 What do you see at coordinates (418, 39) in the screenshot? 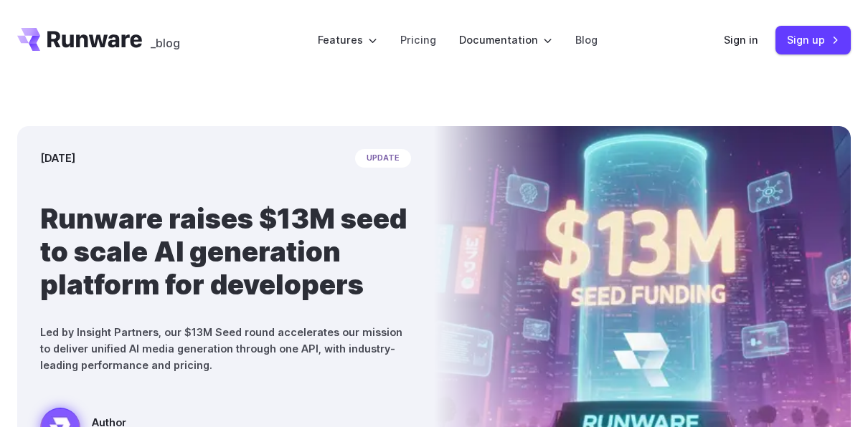
I see `a: Pricing` at bounding box center [418, 39].